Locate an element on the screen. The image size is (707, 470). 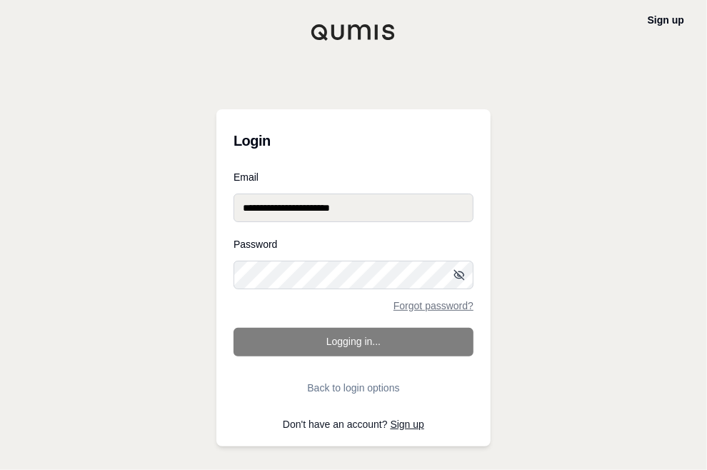
img: Qumis is located at coordinates (353, 32).